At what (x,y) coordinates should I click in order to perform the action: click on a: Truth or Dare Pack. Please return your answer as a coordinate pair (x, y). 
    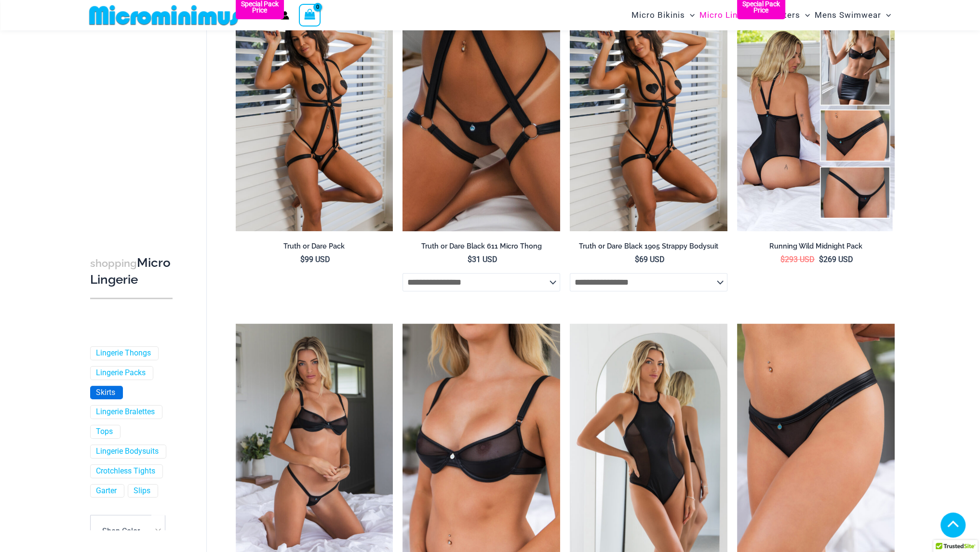
    Looking at the image, I should click on (314, 249).